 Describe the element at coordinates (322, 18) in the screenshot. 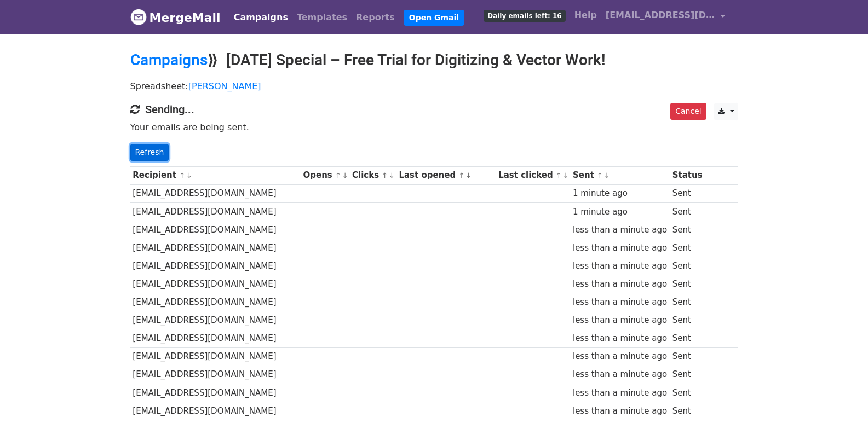

I see `a: Templates` at that location.